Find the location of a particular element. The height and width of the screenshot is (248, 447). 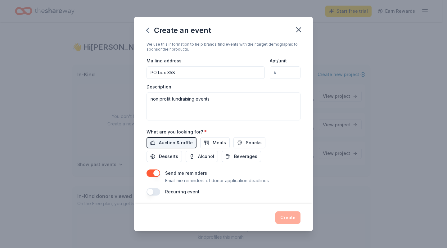

span: Snacks is located at coordinates (253, 143).